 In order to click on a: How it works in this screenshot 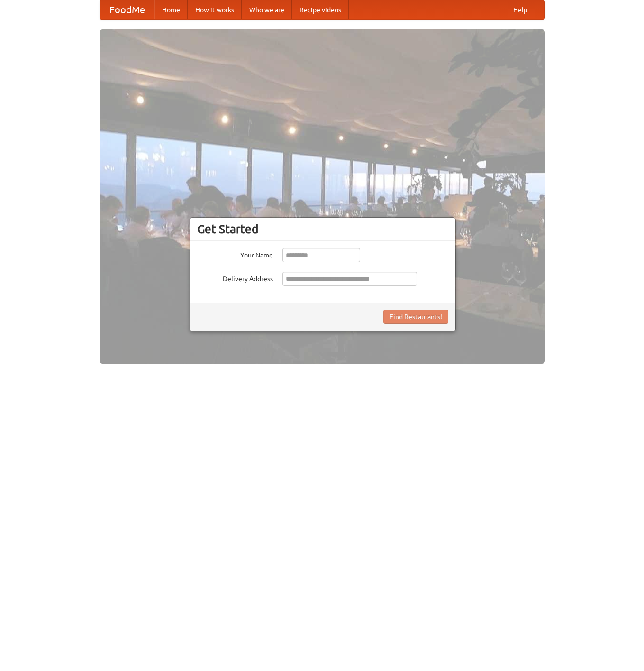, I will do `click(215, 10)`.